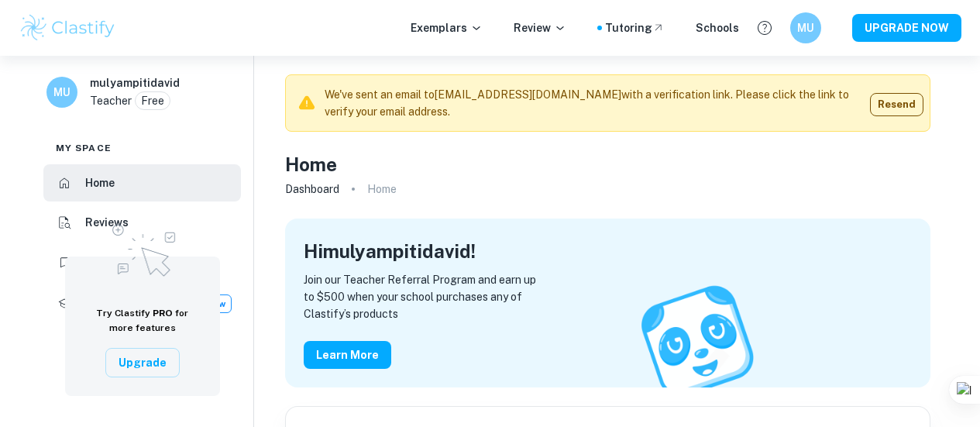 Image resolution: width=980 pixels, height=427 pixels. I want to click on p: Free, so click(152, 100).